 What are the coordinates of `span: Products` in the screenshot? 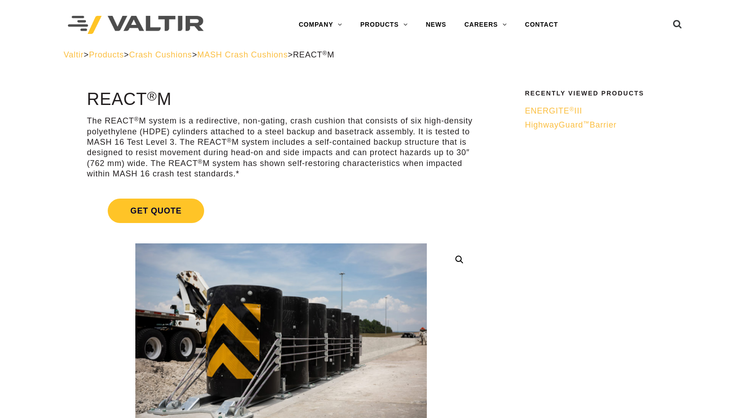 It's located at (106, 55).